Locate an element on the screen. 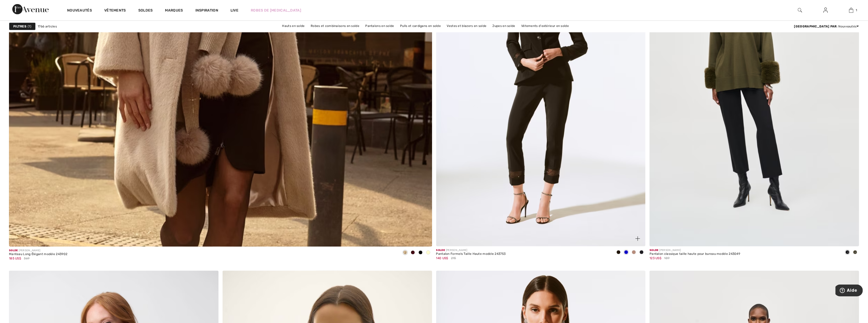 The width and height of the screenshot is (868, 323). img: recherche is located at coordinates (800, 10).